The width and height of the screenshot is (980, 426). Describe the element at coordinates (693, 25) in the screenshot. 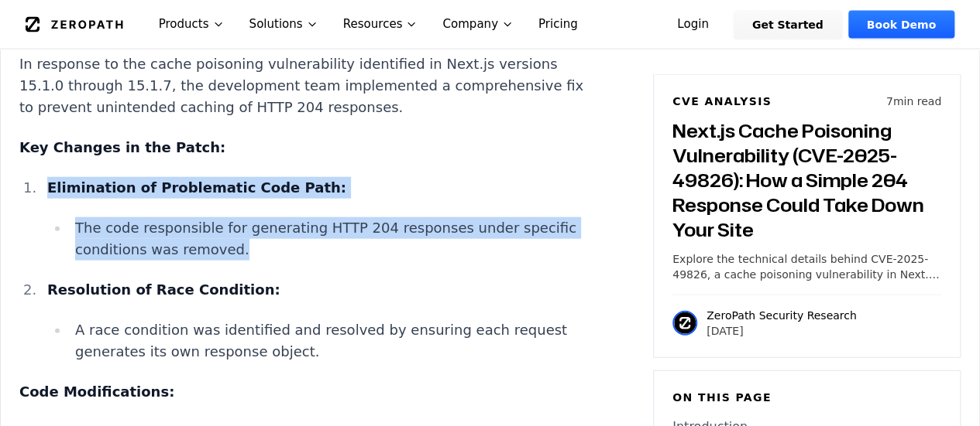

I see `a: Login` at that location.